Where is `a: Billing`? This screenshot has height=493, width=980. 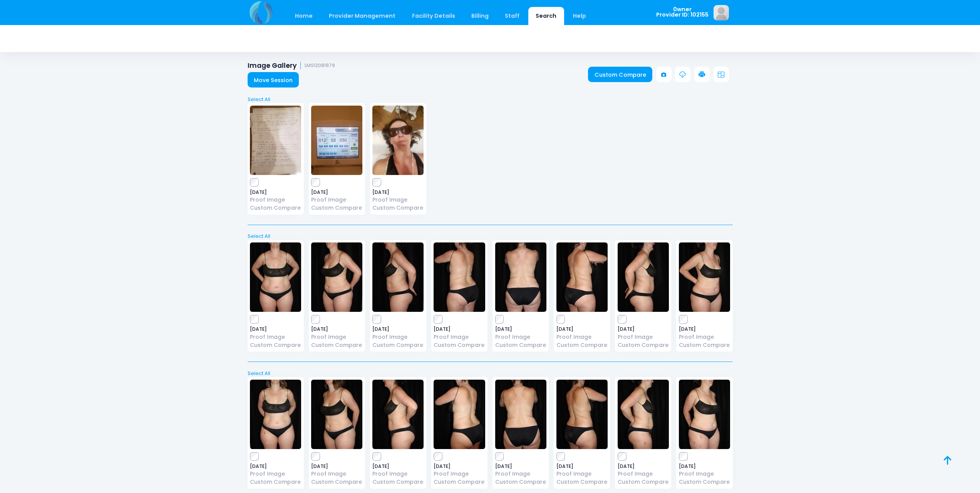
a: Billing is located at coordinates (480, 16).